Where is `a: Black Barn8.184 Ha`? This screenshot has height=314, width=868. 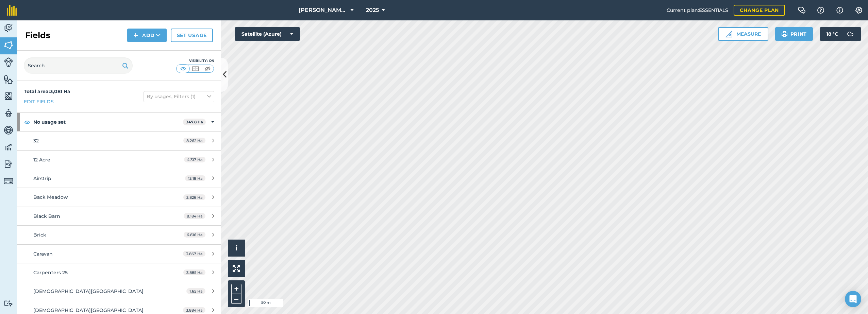 a: Black Barn8.184 Ha is located at coordinates (119, 216).